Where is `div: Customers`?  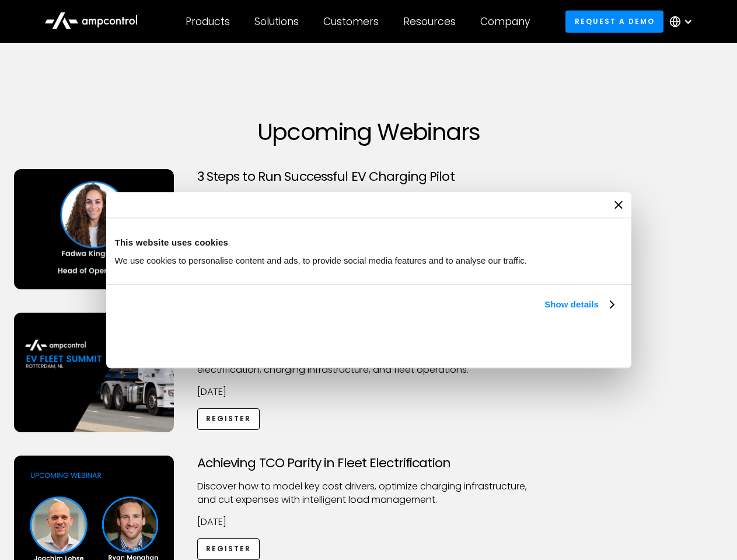
div: Customers is located at coordinates (351, 22).